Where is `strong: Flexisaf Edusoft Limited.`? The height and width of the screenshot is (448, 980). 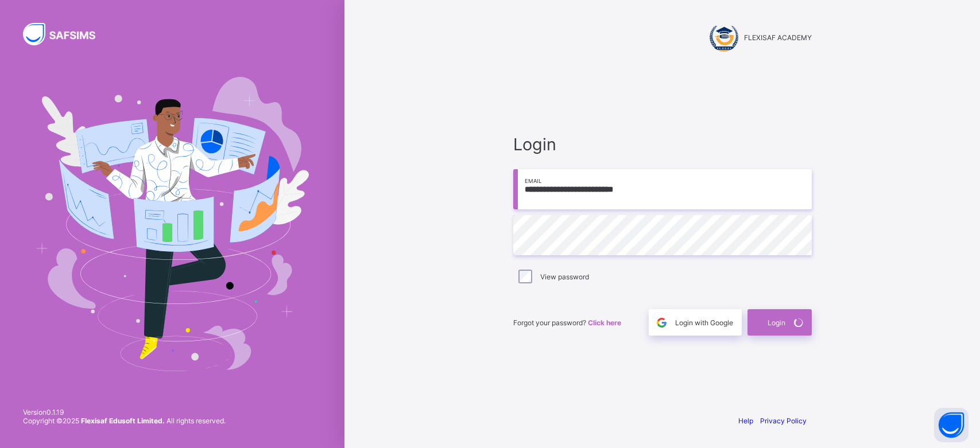
strong: Flexisaf Edusoft Limited. is located at coordinates (123, 421).